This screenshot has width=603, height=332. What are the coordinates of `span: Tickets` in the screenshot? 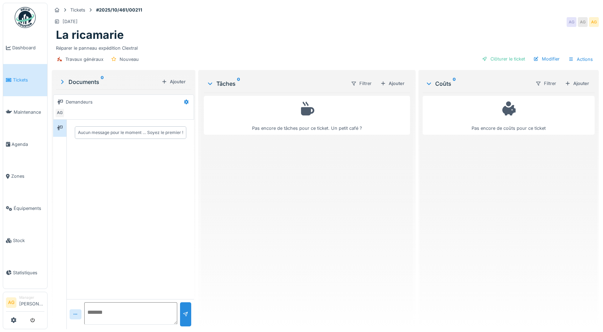 It's located at (29, 80).